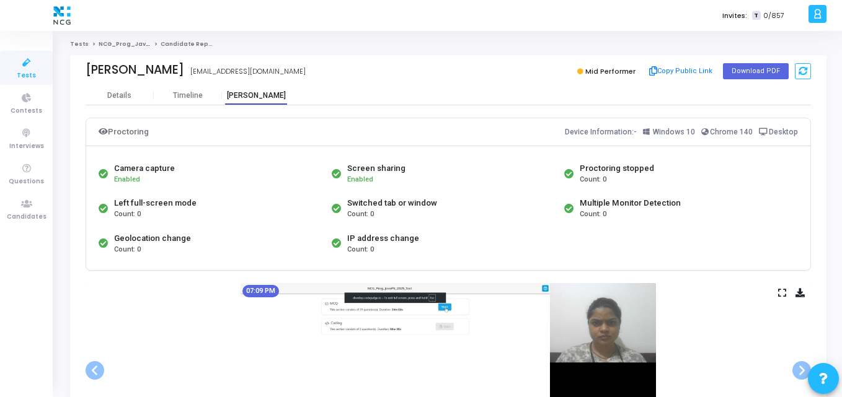 The height and width of the screenshot is (397, 842). Describe the element at coordinates (681, 132) in the screenshot. I see `div: Device Information:-` at that location.